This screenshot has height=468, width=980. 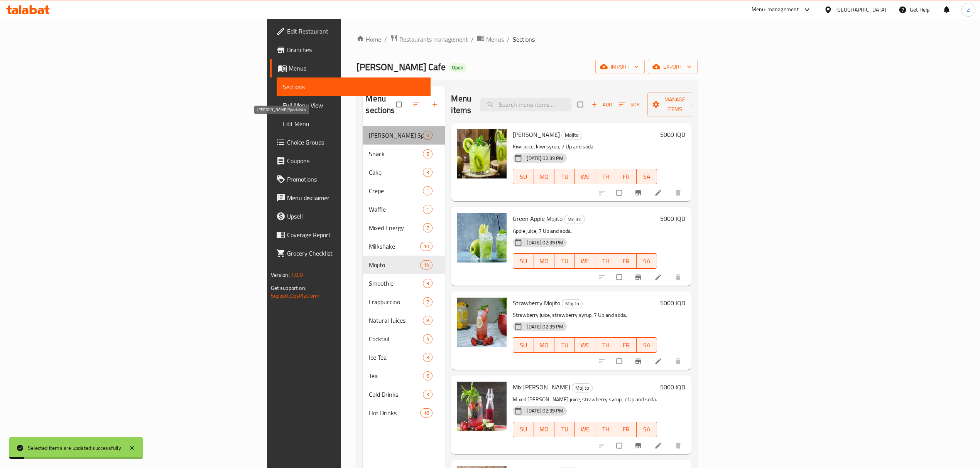 What do you see at coordinates (404, 265) in the screenshot?
I see `div: Mojito14` at bounding box center [404, 265].